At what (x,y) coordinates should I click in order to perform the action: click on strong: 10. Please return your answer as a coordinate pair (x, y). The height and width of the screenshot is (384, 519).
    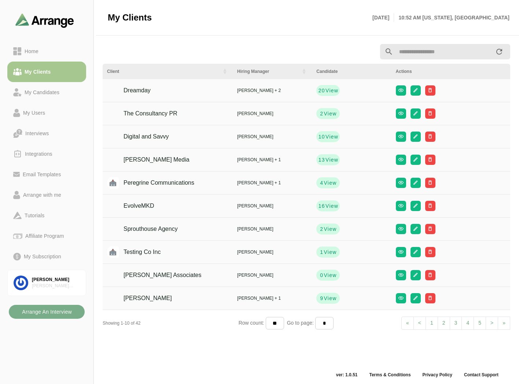
    Looking at the image, I should click on (321, 137).